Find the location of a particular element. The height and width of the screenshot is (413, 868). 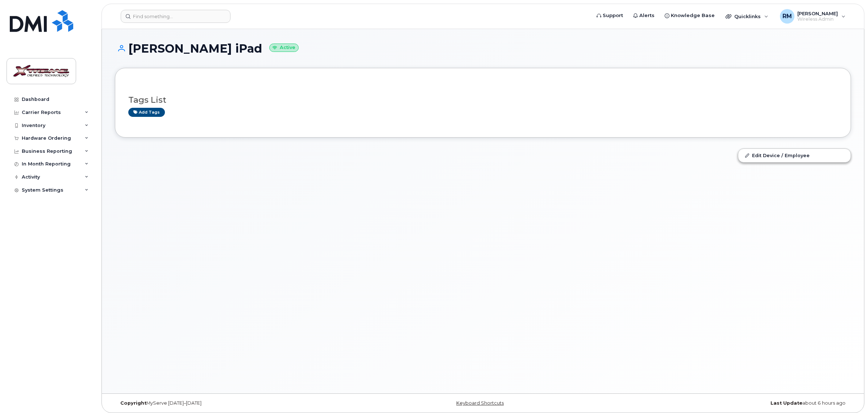

div: about 6 hours ago is located at coordinates (728, 403).